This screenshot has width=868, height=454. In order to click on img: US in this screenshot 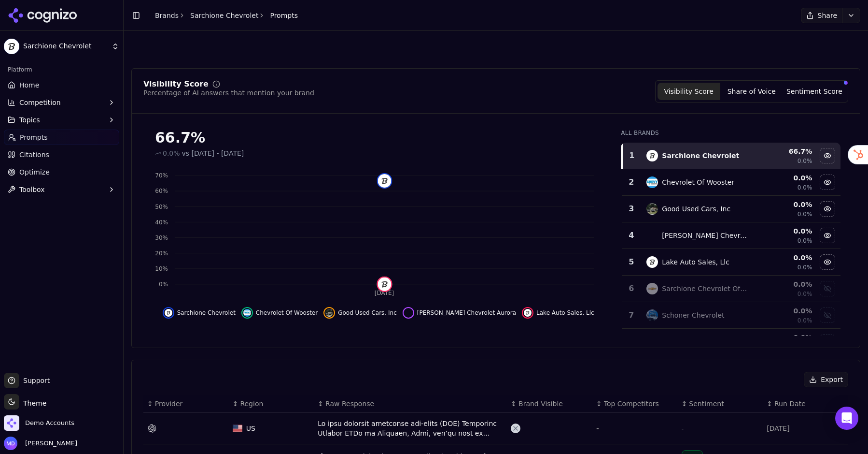, I will do `click(237, 429)`.